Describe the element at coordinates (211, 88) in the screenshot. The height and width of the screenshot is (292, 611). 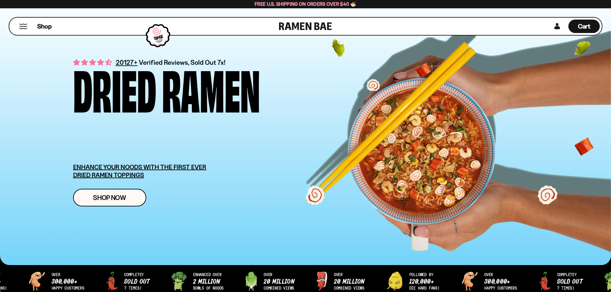
I see `div: Ramen` at that location.